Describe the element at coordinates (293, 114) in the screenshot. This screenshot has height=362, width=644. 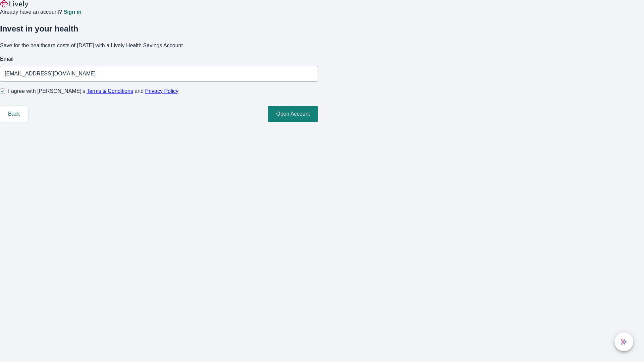
I see `button: Open Account` at that location.